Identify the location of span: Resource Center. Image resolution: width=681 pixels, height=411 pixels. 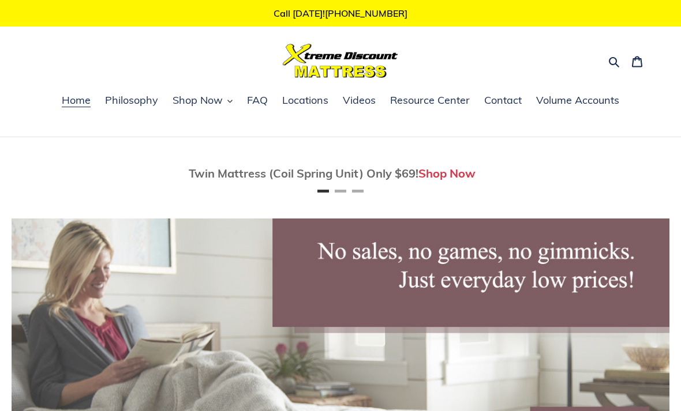
(430, 100).